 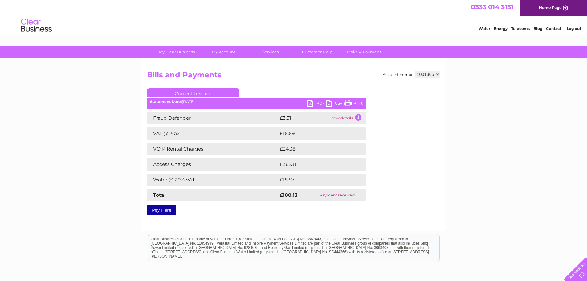 I want to click on b: Statement Date:, so click(x=166, y=101).